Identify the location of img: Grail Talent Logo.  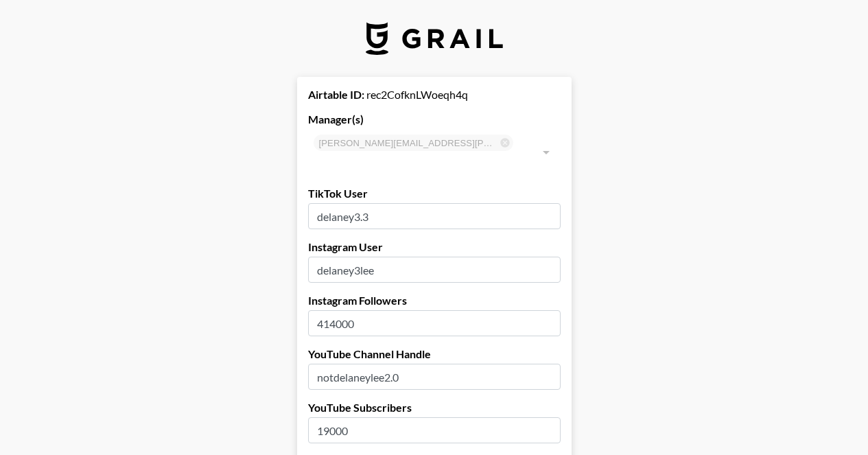
(434, 38).